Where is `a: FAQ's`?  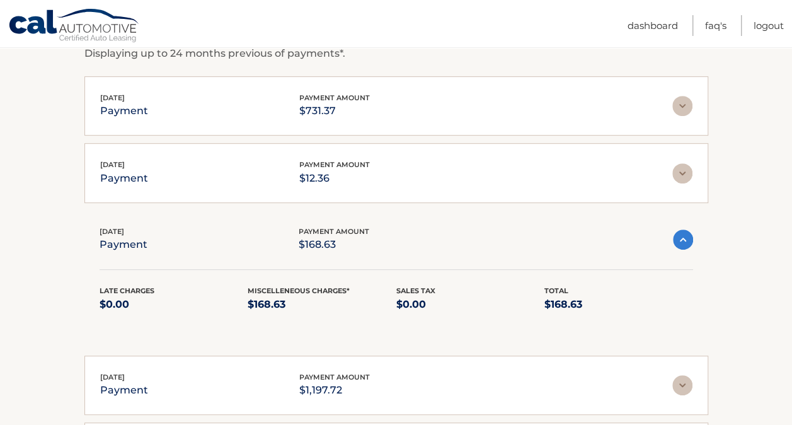 a: FAQ's is located at coordinates (716, 25).